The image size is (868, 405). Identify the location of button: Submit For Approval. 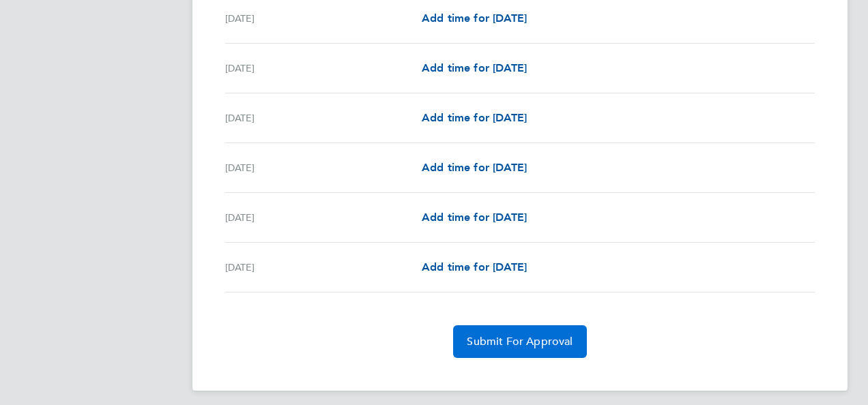
(519, 342).